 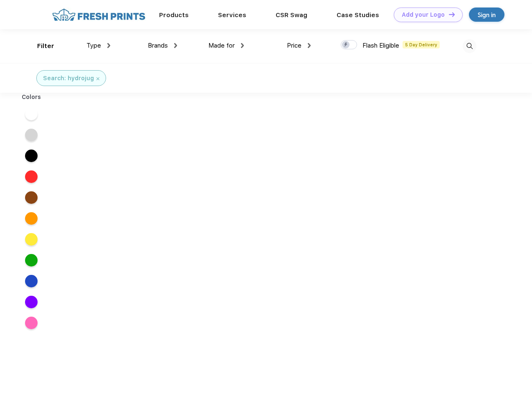 I want to click on a: Products, so click(x=174, y=15).